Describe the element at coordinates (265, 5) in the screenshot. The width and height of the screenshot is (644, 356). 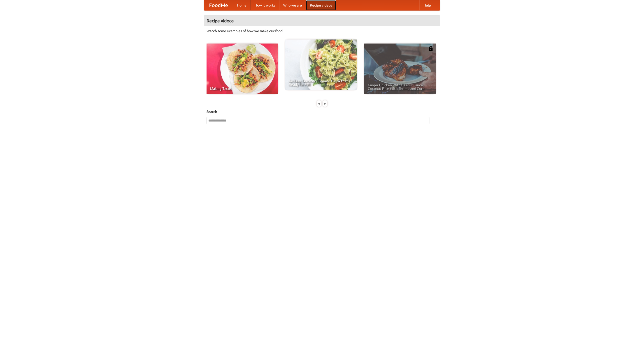
I see `a: How it works` at that location.